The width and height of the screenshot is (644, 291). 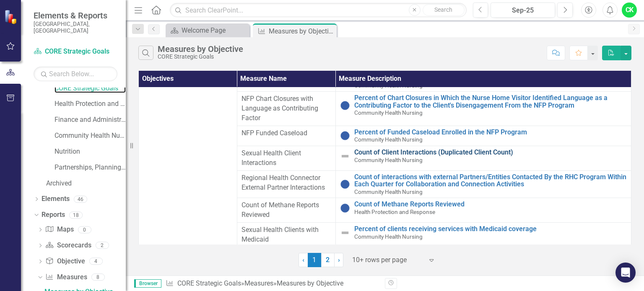 I want to click on a: Count of Methane Reports Reviewed, so click(x=490, y=204).